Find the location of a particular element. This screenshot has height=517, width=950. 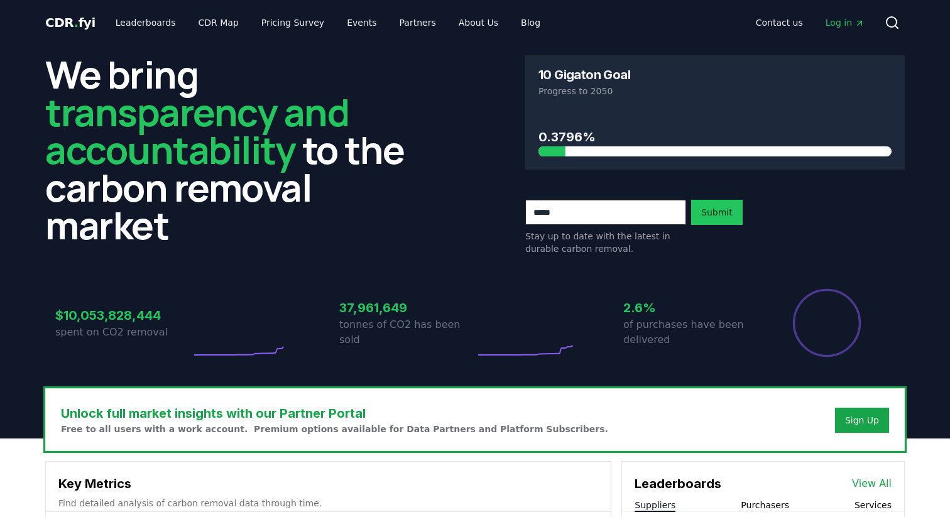

p: Find detailed analysis of carbon removal data through time. is located at coordinates (328, 503).